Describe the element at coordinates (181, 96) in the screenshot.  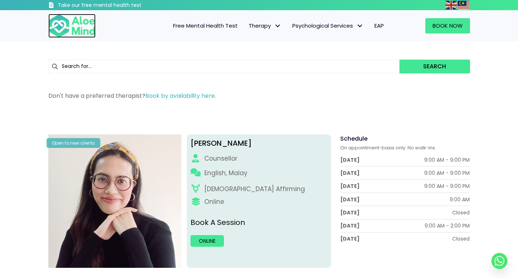
I see `a: Book by availability here.` at that location.